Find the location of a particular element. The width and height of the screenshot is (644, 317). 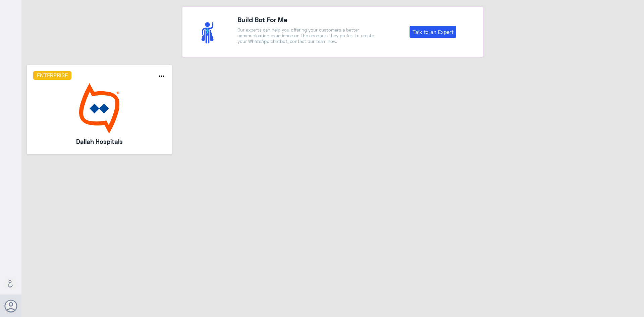

h4: Build Bot For Me is located at coordinates (307, 19).